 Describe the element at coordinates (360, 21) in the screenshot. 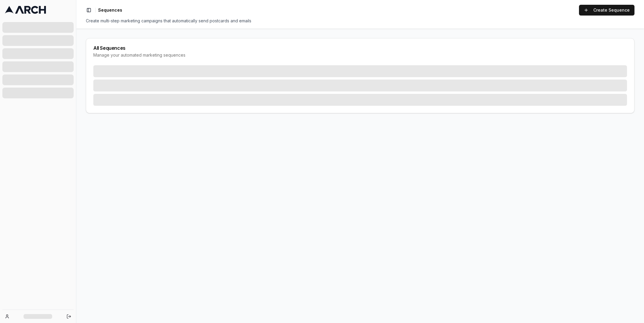

I see `div: Create multi-step marketing campaigns that automatically send postcards and emails` at that location.